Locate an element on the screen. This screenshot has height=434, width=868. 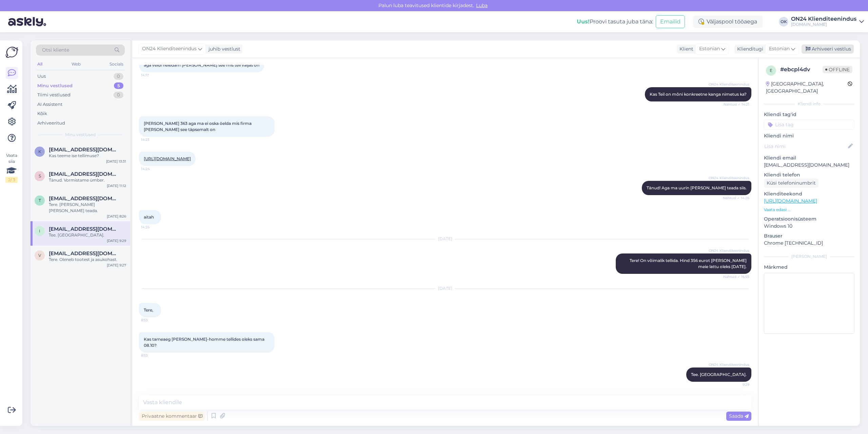
div: Klient is located at coordinates (684, 49).